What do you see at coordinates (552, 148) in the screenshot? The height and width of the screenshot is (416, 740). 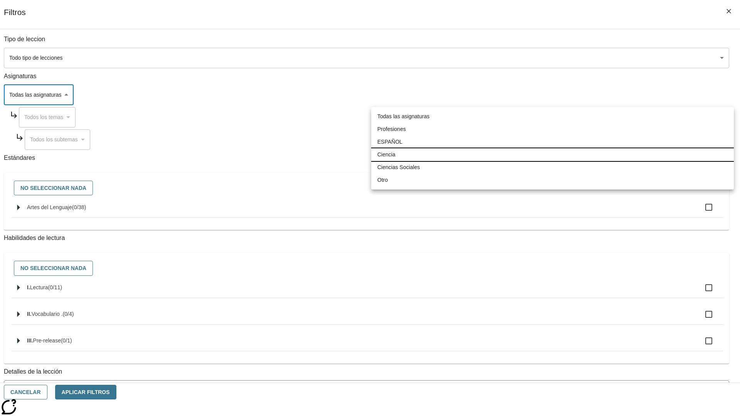 I see `ul: Seleccione una Asignatura` at bounding box center [552, 148].